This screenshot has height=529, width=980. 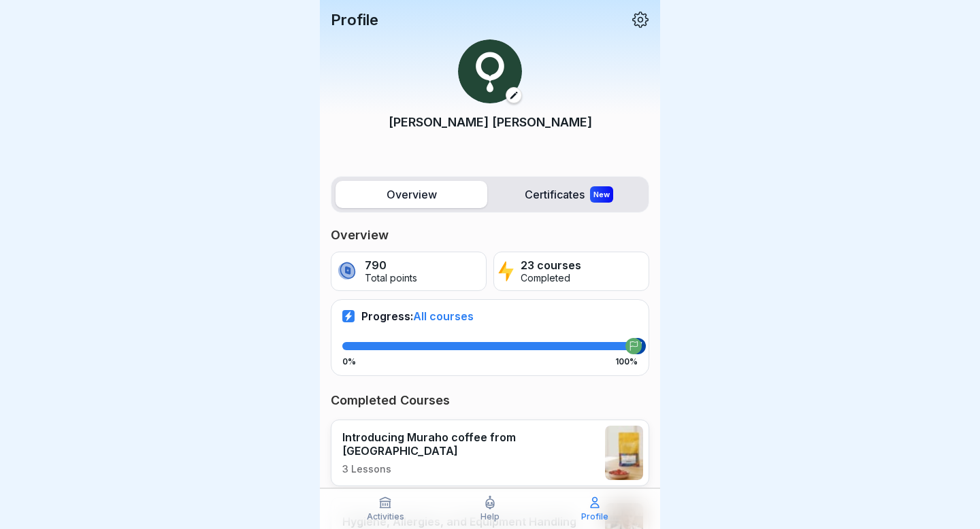 What do you see at coordinates (349, 362) in the screenshot?
I see `p: 0%` at bounding box center [349, 362].